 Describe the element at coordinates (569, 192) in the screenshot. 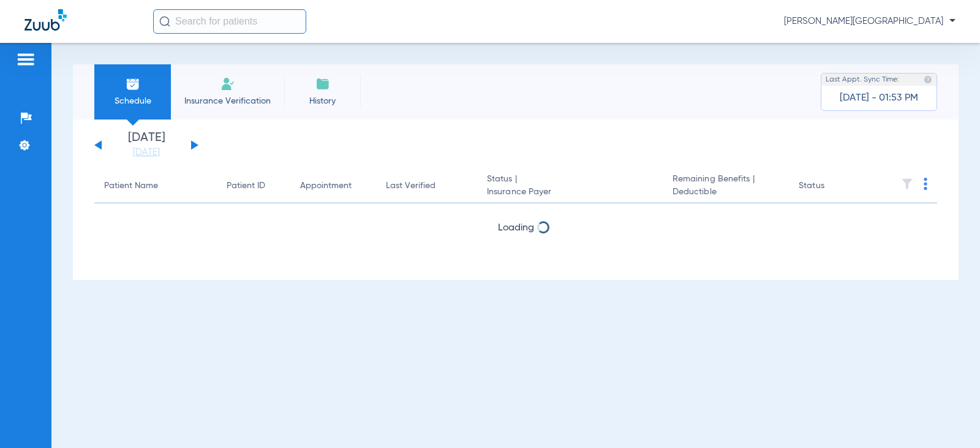

I see `span: Insurance Payer` at that location.